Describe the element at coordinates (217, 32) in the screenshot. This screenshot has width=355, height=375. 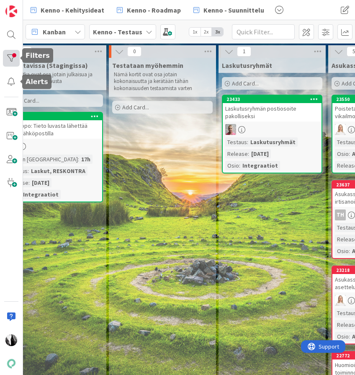
I see `span: 3x` at that location.